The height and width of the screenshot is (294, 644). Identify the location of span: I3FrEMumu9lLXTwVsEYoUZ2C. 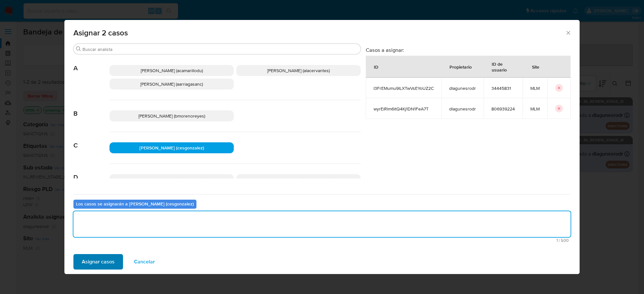
(403, 88).